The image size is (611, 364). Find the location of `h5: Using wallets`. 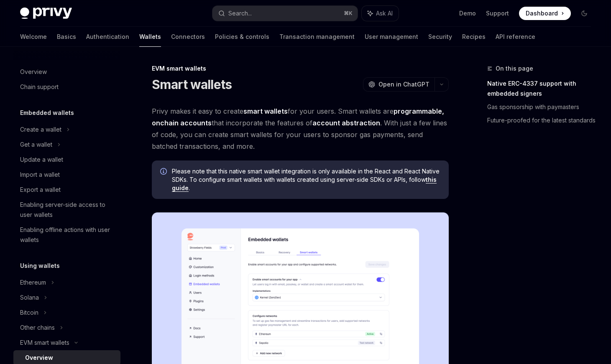

h5: Using wallets is located at coordinates (40, 266).